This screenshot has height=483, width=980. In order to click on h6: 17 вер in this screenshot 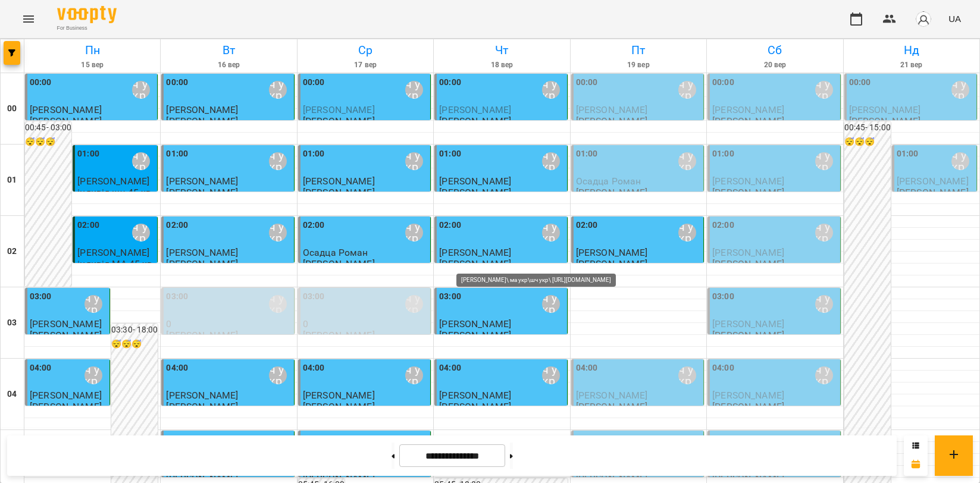, I will do `click(365, 64)`.